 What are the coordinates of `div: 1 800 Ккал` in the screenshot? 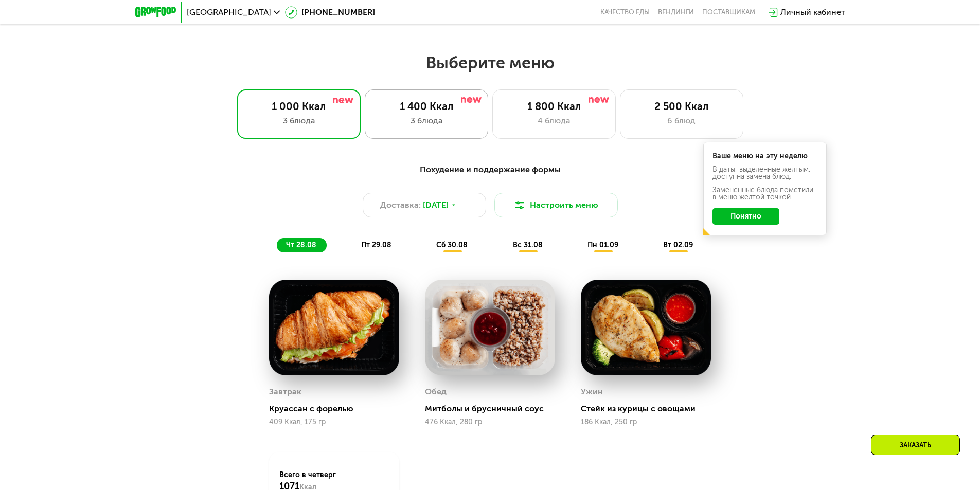 It's located at (554, 107).